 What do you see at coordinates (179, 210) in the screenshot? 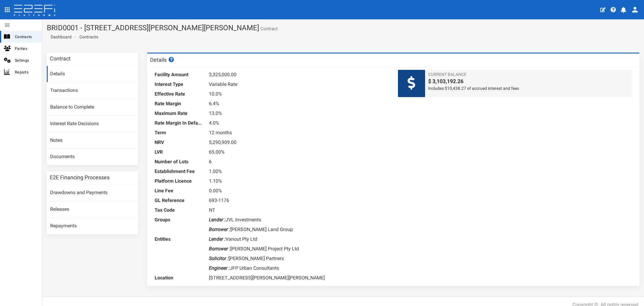
I see `dt: Tax Code` at bounding box center [179, 210].